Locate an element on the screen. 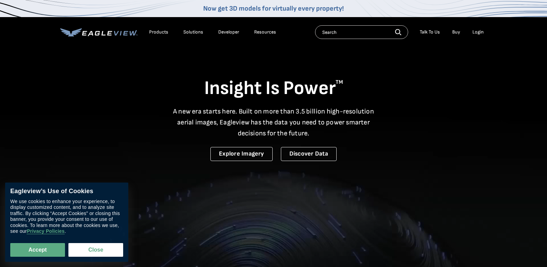 The image size is (547, 267). input: Search is located at coordinates (361, 32).